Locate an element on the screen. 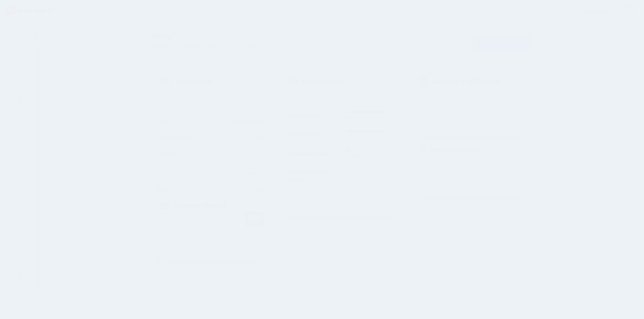 This screenshot has height=319, width=644. a: Change Plan is located at coordinates (184, 173).